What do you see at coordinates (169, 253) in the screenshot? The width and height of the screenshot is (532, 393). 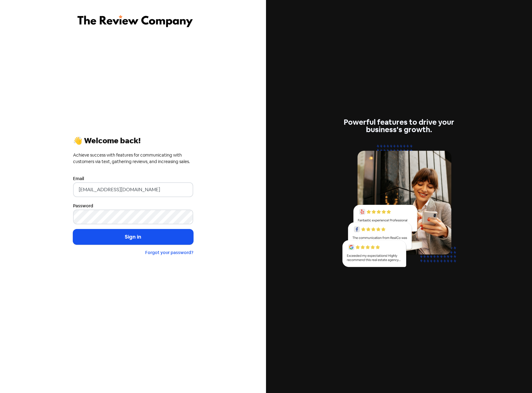 I see `a: Forgot your password?` at bounding box center [169, 253].